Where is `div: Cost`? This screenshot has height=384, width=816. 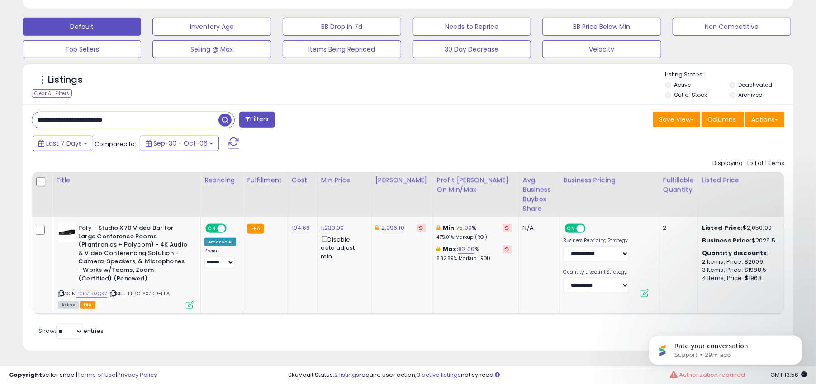
div: Cost is located at coordinates (302, 180).